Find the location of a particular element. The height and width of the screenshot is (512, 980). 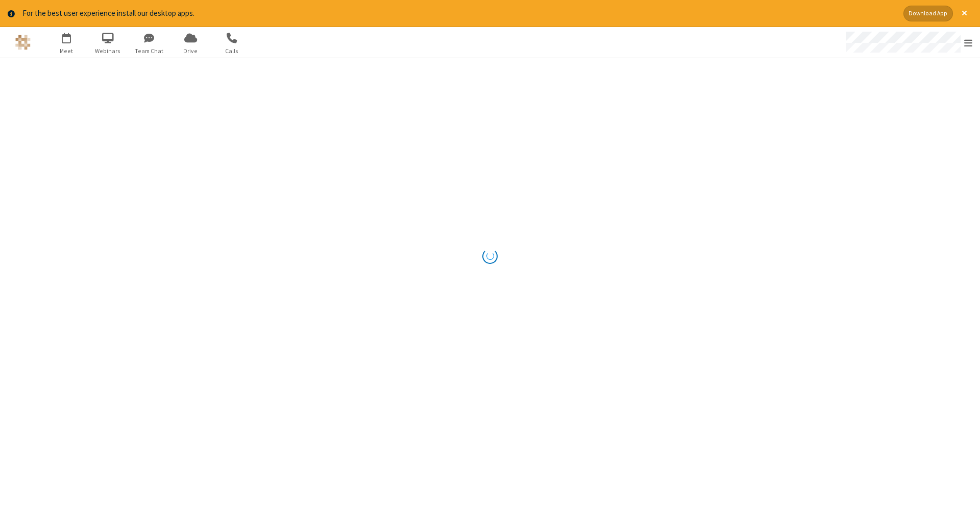

button: Close alert is located at coordinates (964, 13).